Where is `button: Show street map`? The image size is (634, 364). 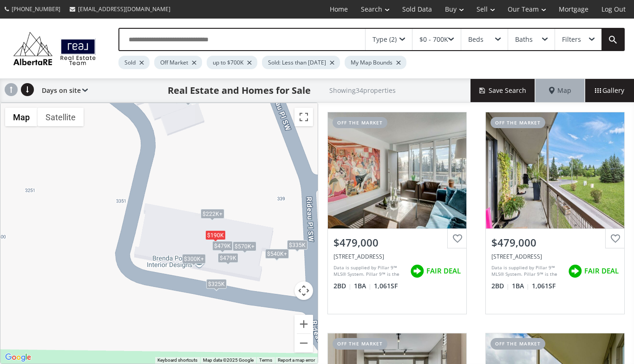 button: Show street map is located at coordinates (22, 117).